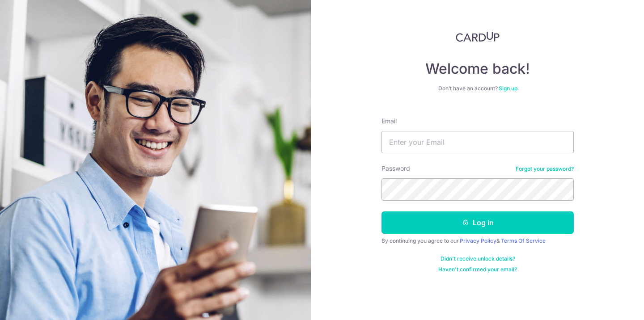 The image size is (644, 320). What do you see at coordinates (396, 168) in the screenshot?
I see `label: Password` at bounding box center [396, 168].